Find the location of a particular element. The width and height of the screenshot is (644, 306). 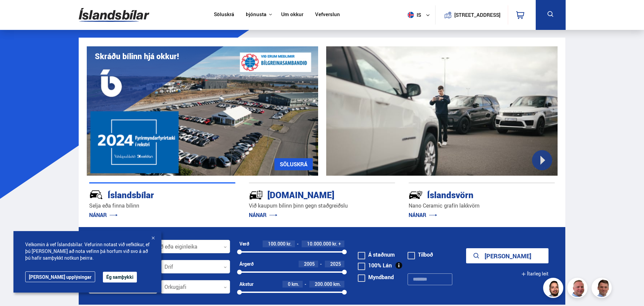

img: svg+xml;base64,PHN2ZyB4bWxucz0iaHR0cDovL3d3dy53My5vcmcvMjAwMC9zdmciIHdpZHRoPSI1MTIiIGhlaWdodD0iNT... is located at coordinates (410, 15).